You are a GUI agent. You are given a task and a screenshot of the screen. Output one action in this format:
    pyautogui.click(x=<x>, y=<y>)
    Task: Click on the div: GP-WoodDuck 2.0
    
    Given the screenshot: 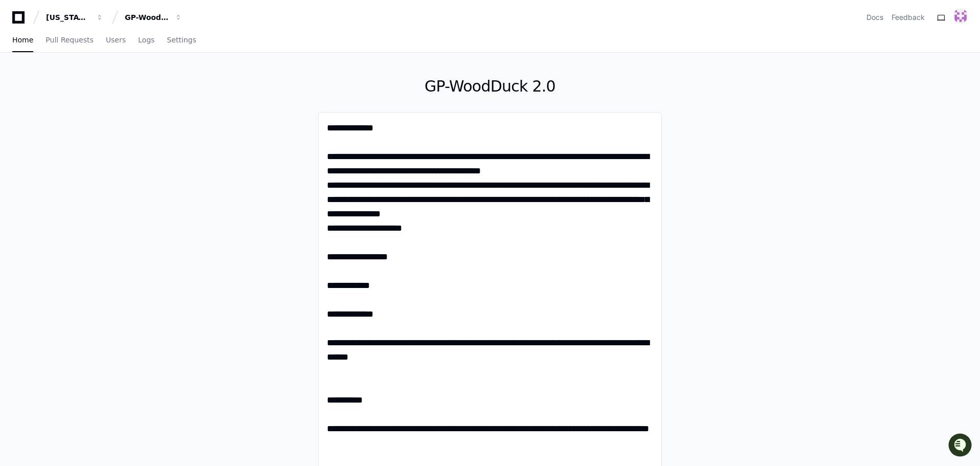 What is the action you would take?
    pyautogui.click(x=147, y=17)
    